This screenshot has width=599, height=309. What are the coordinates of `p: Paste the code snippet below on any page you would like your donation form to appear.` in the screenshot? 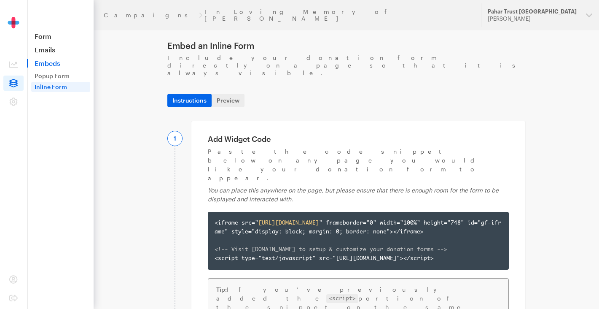 It's located at (358, 164).